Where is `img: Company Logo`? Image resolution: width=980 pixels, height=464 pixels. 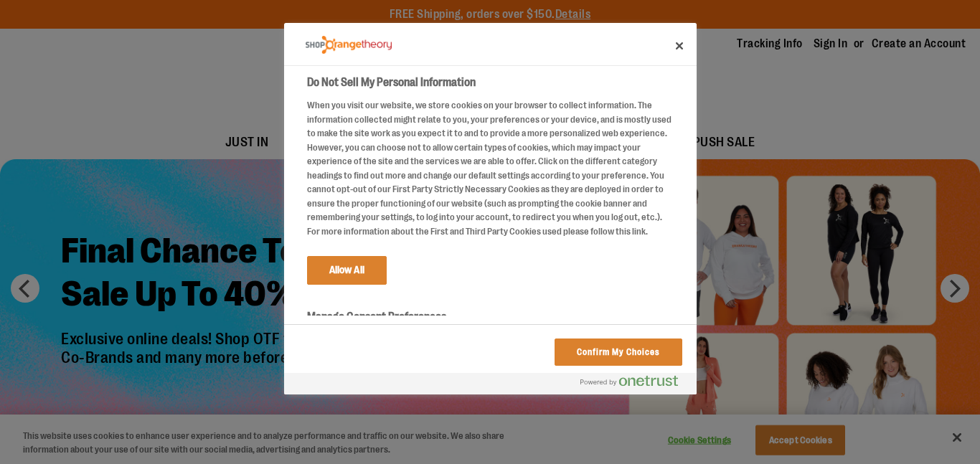
img: Company Logo is located at coordinates (349, 45).